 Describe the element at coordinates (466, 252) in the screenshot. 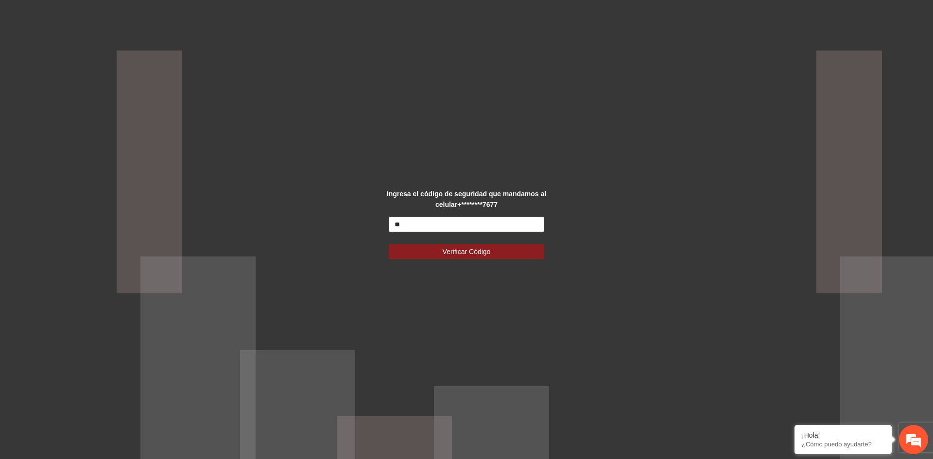

I see `span: Verificar Código` at that location.